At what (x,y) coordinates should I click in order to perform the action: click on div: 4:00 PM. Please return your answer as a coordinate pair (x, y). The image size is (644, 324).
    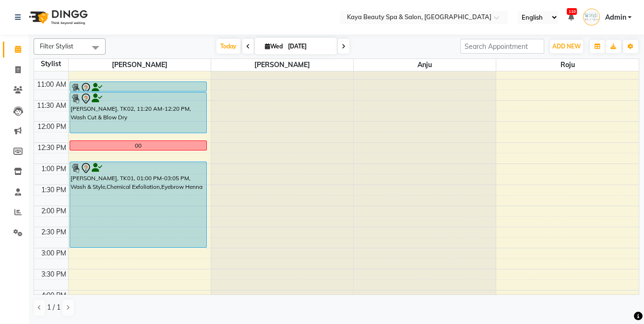
    Looking at the image, I should click on (54, 295).